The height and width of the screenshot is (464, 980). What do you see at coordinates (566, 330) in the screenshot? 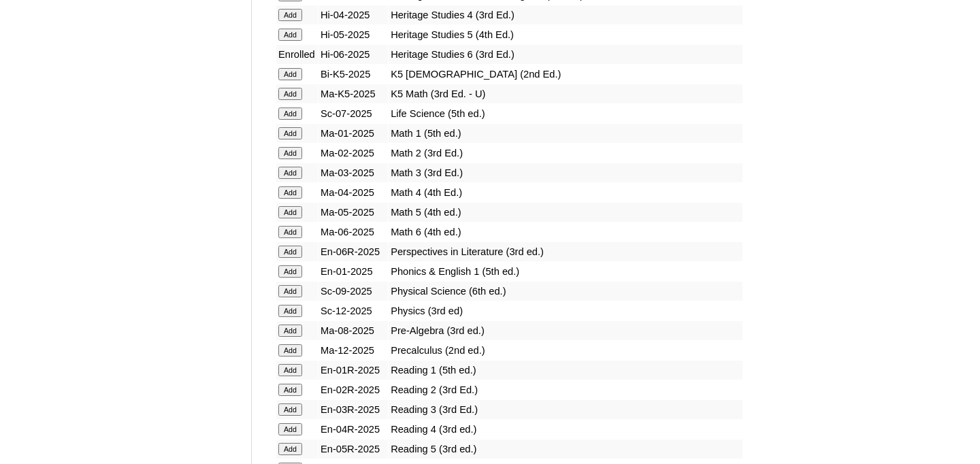
I see `td: Pre-Algebra (3rd ed.)` at bounding box center [566, 330].